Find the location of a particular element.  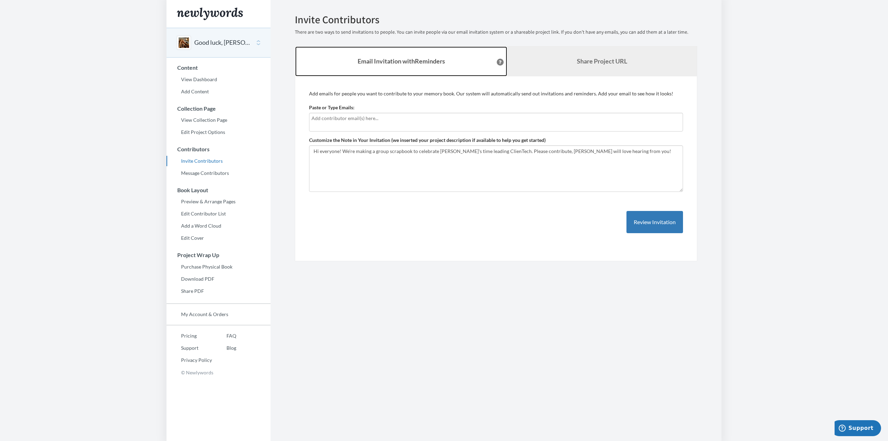

a: FAQ is located at coordinates (224, 336).